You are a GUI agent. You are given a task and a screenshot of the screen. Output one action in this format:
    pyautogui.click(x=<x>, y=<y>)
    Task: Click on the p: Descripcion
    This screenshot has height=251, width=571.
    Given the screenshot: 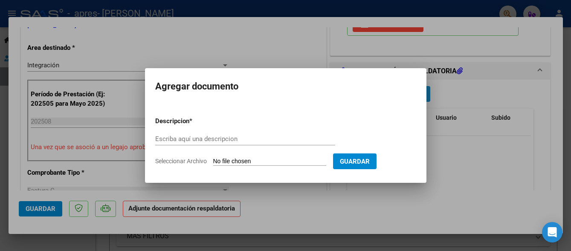 What is the action you would take?
    pyautogui.click(x=195, y=121)
    